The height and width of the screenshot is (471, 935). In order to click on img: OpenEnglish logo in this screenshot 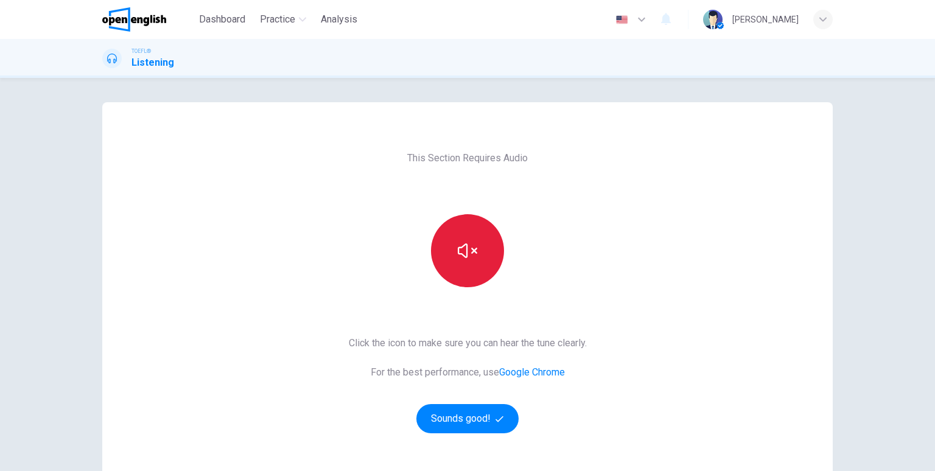, I will do `click(134, 19)`.